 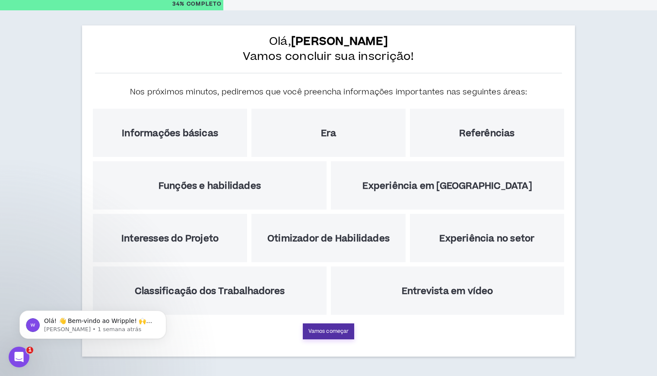 I want to click on font: 1, so click(x=30, y=350).